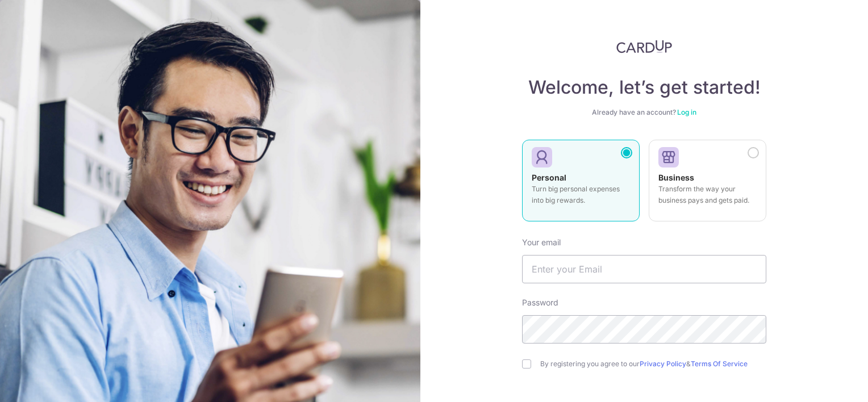 This screenshot has width=868, height=402. What do you see at coordinates (719, 363) in the screenshot?
I see `a: Terms Of Service` at bounding box center [719, 363].